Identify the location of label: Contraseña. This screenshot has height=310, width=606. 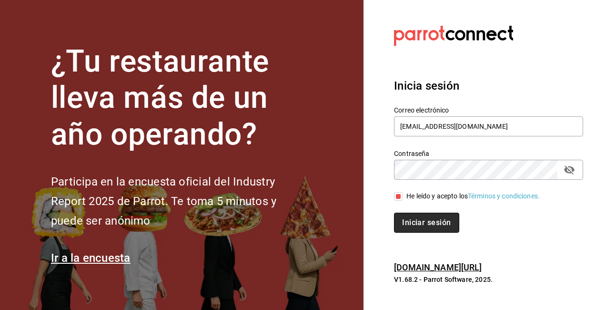
(489, 153).